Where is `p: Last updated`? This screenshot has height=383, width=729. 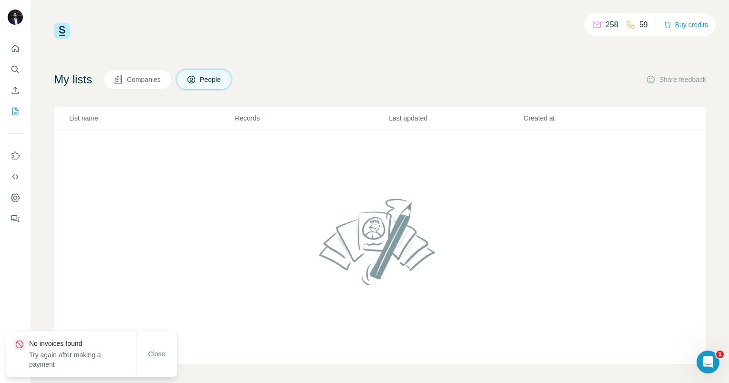
p: Last updated is located at coordinates (455, 118).